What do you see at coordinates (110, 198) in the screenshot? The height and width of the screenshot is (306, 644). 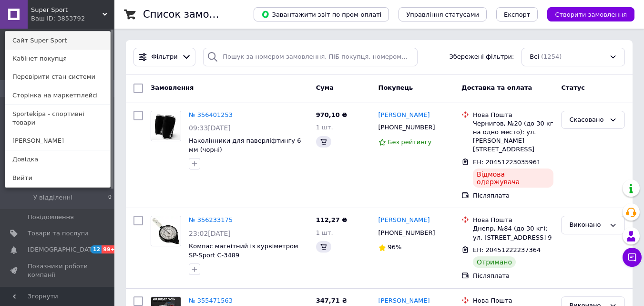 I see `span: 0` at bounding box center [110, 198].